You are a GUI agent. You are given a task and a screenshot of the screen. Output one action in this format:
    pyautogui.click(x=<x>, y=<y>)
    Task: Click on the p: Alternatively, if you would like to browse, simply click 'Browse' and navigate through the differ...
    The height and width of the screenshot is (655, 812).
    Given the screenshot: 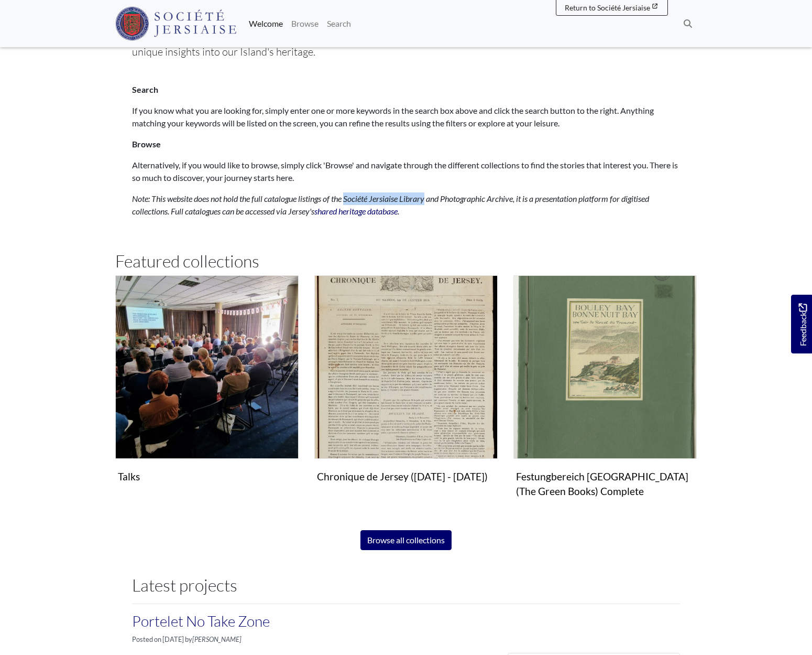 What is the action you would take?
    pyautogui.click(x=406, y=172)
    